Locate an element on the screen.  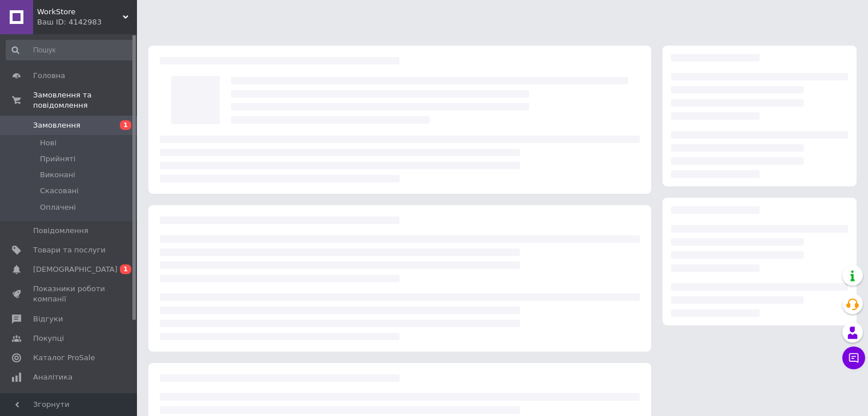
span: Прийняті is located at coordinates (58, 159).